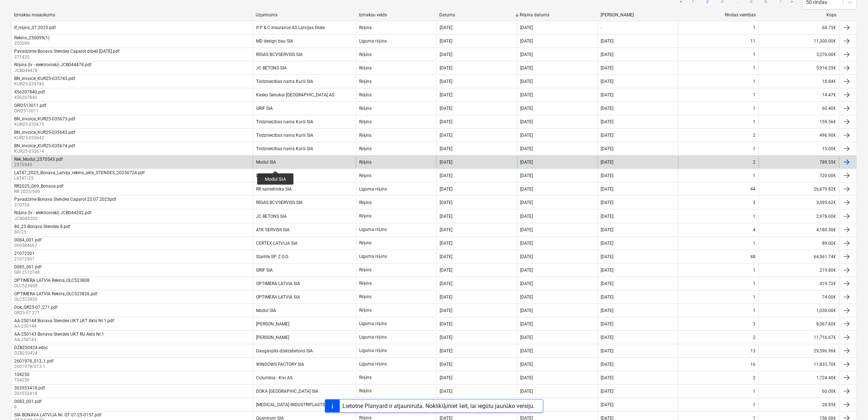 This screenshot has height=420, width=868. Describe the element at coordinates (272, 216) in the screenshot. I see `div: JC BETONS SIA` at that location.